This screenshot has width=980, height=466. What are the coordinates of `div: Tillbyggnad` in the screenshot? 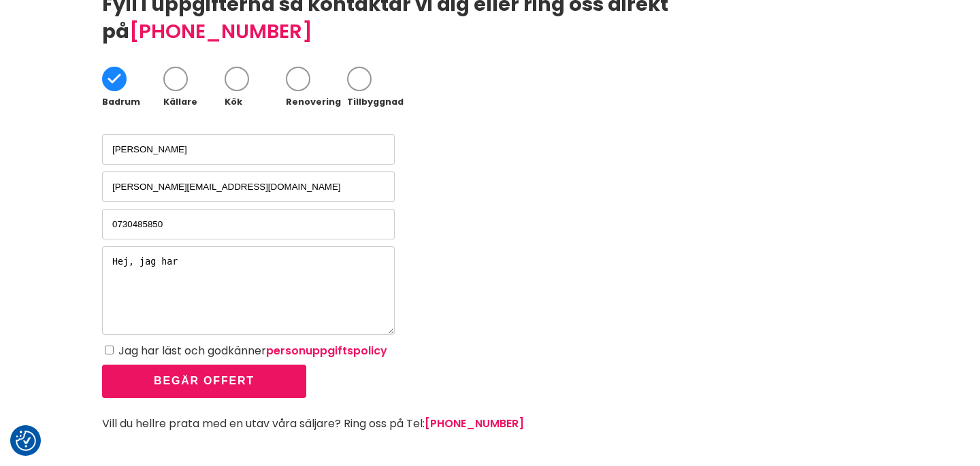 It's located at (378, 102).